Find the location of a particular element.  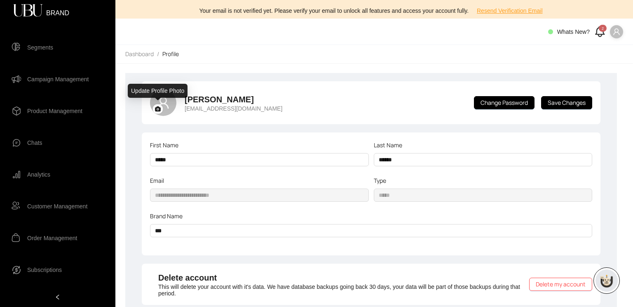

label: Last Name is located at coordinates (391, 145).